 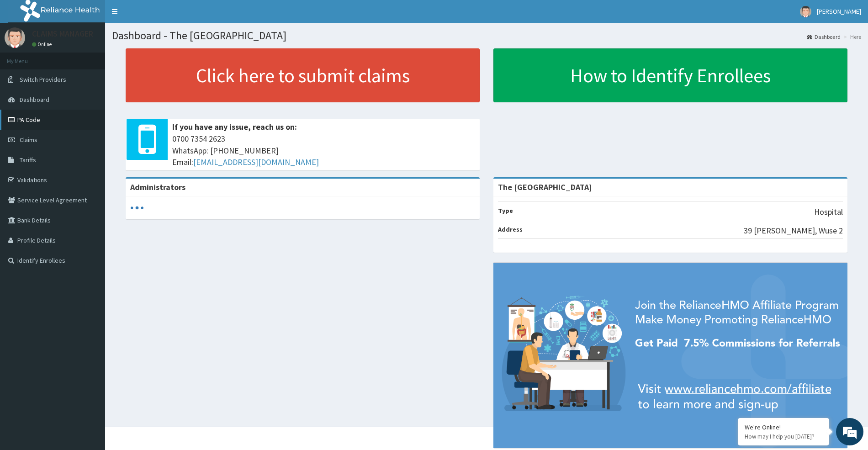 What do you see at coordinates (137, 208) in the screenshot?
I see `svg: audio-loading` at bounding box center [137, 208].